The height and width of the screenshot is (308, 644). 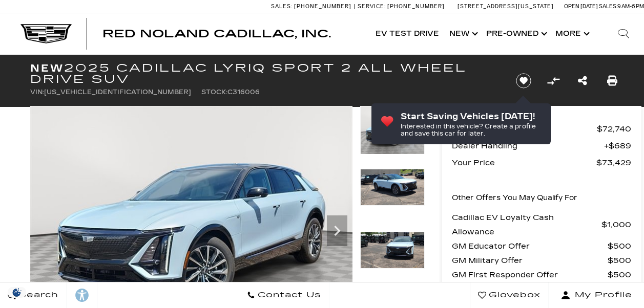 I want to click on span: MSRP, so click(x=525, y=129).